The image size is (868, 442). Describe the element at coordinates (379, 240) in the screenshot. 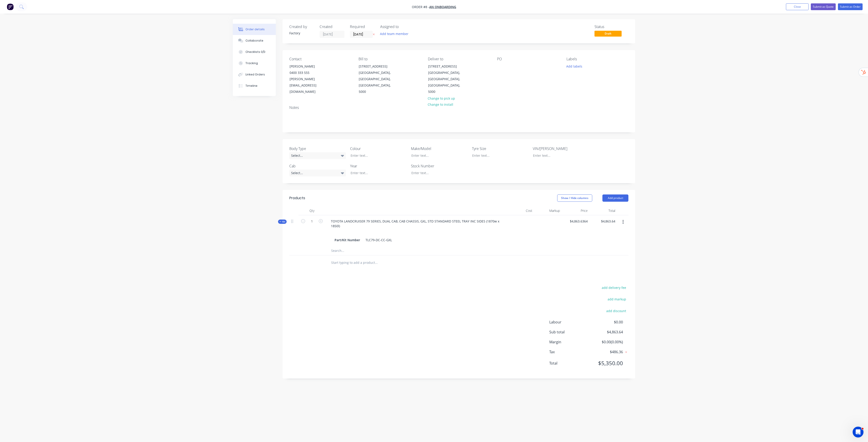

I see `div: TLC79-DC-CC-GXL` at that location.